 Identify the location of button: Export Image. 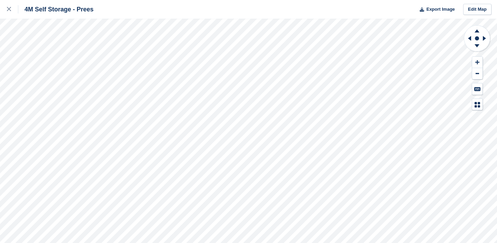
(435, 9).